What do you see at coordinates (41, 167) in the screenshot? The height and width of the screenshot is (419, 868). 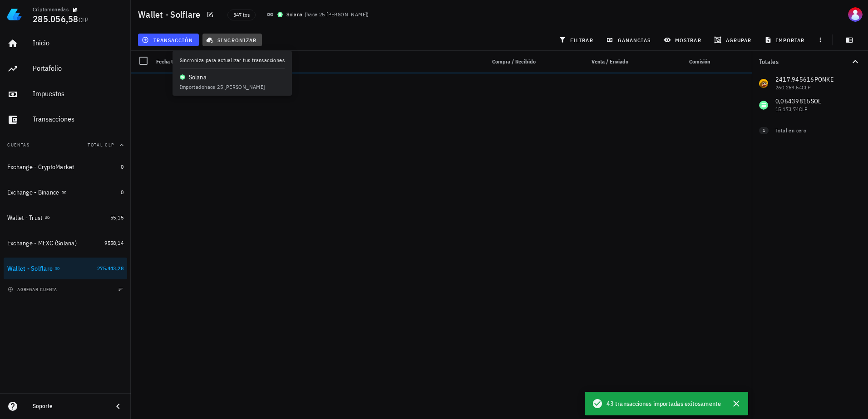 I see `div: Exchange - CryptoMarket` at bounding box center [41, 167].